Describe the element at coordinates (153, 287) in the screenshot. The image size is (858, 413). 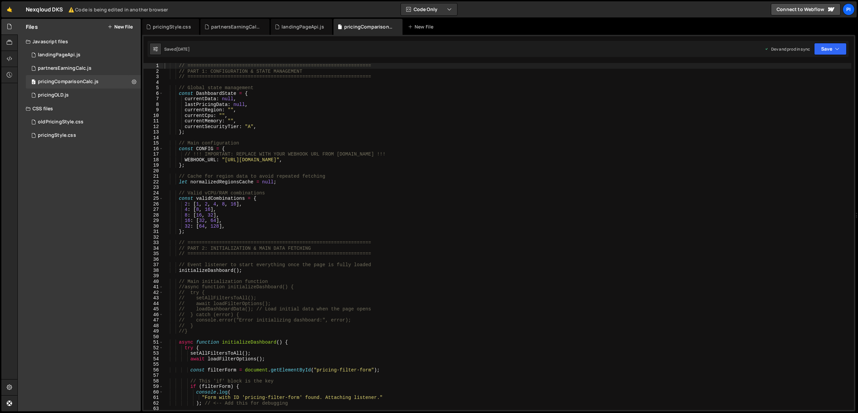
I see `div: 41` at that location.